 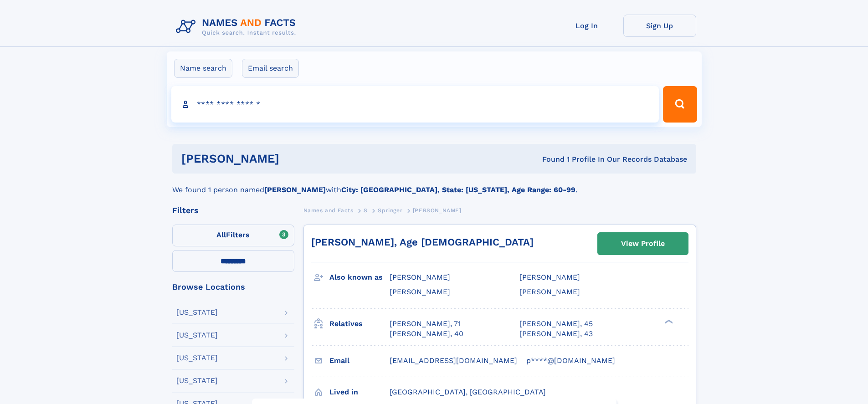 What do you see at coordinates (643, 244) in the screenshot?
I see `div: View Profile` at bounding box center [643, 244].